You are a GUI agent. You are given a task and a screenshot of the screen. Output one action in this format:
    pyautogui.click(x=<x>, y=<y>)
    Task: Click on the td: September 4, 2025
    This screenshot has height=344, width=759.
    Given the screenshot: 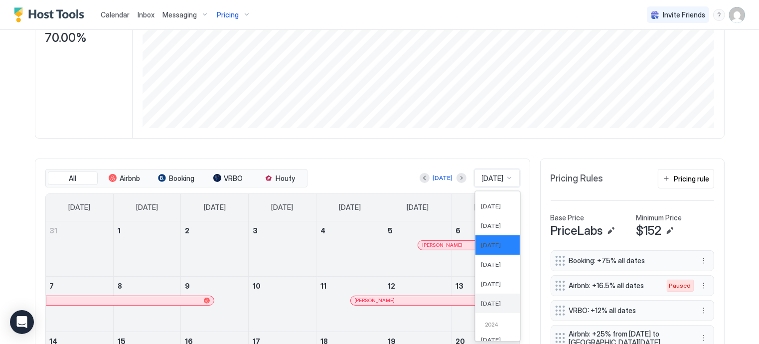 What is the action you would take?
    pyautogui.click(x=350, y=249)
    